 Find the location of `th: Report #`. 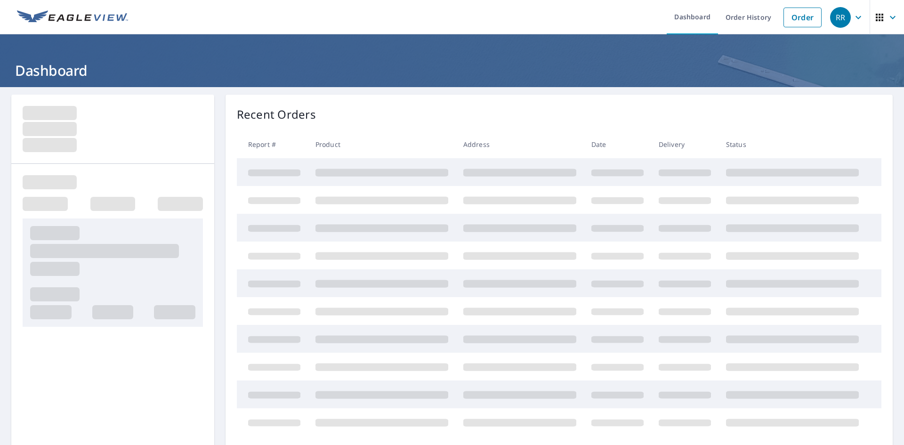

th: Report # is located at coordinates (272, 144).